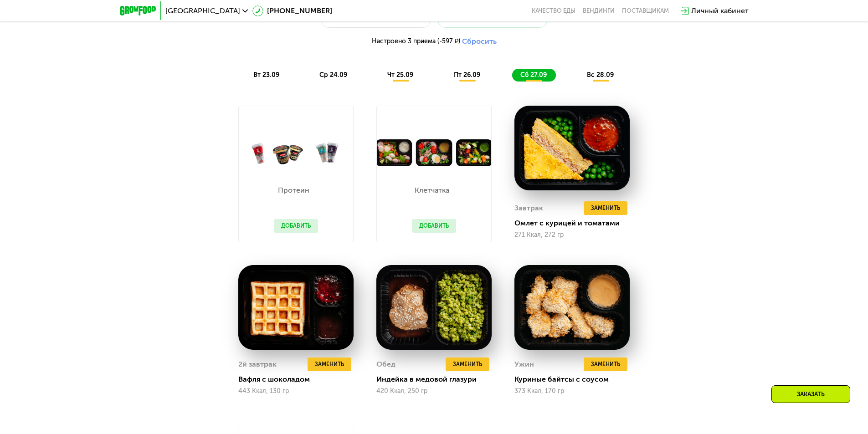 This screenshot has height=434, width=868. I want to click on div: Завтрак, so click(529, 208).